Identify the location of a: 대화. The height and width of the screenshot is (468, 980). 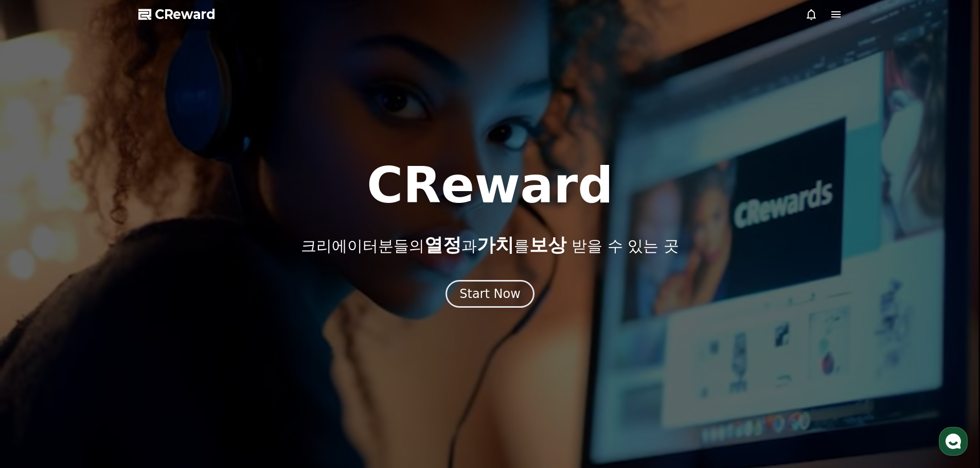
(101, 339).